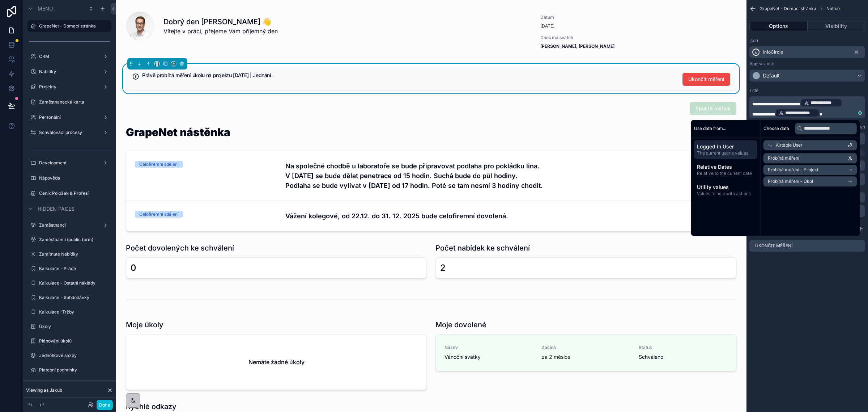  I want to click on button: Default, so click(808, 76).